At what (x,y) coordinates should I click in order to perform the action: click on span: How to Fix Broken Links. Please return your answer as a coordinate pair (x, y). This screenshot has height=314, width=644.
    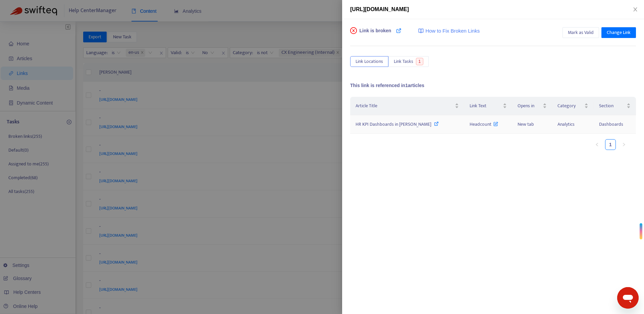
    Looking at the image, I should click on (452, 31).